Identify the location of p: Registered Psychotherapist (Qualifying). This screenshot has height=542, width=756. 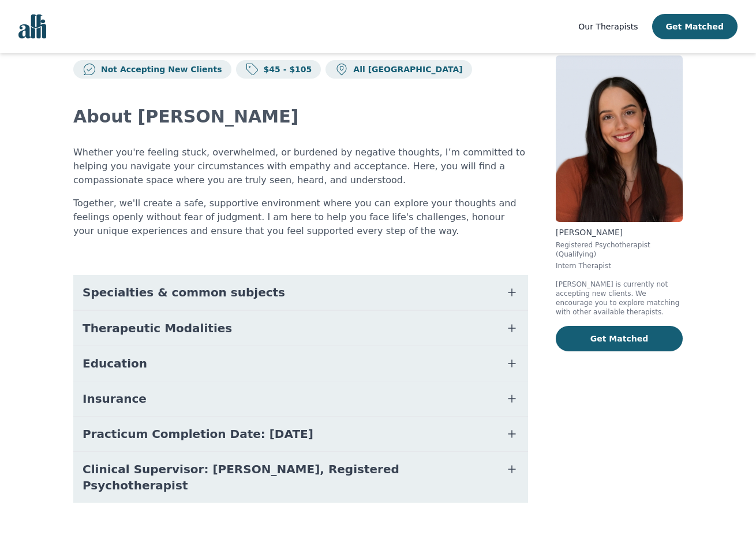
(620, 249).